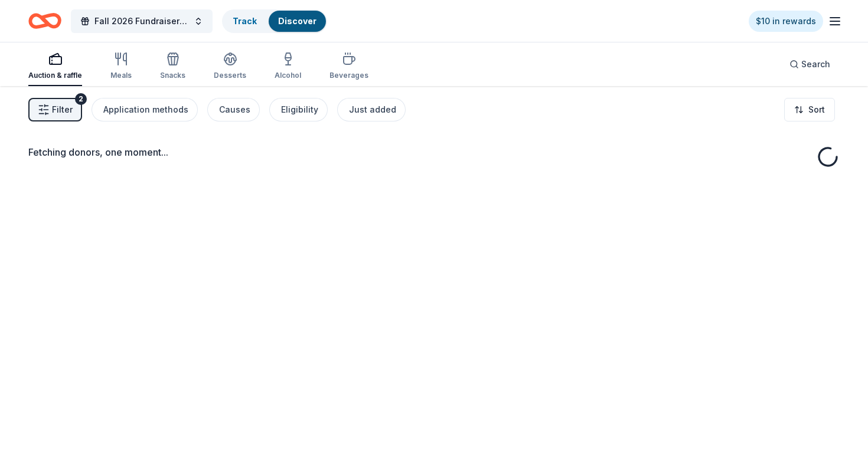 The image size is (868, 457). Describe the element at coordinates (230, 76) in the screenshot. I see `div: Desserts` at that location.